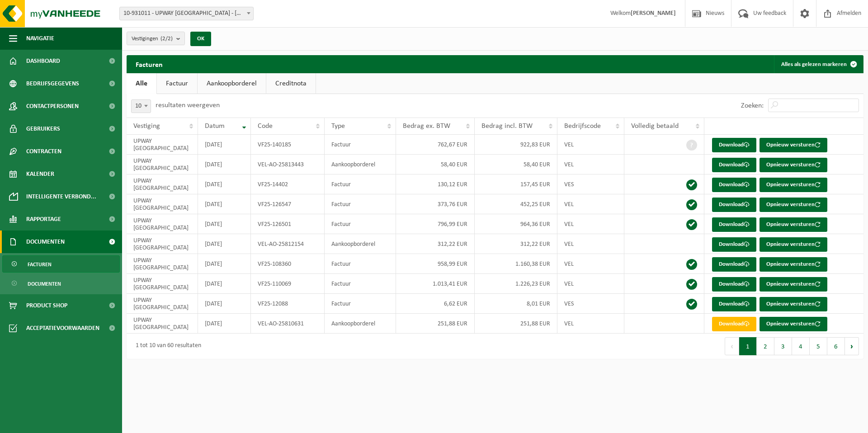 The height and width of the screenshot is (433, 868). What do you see at coordinates (287, 303) in the screenshot?
I see `td: VF25-12088` at bounding box center [287, 303].